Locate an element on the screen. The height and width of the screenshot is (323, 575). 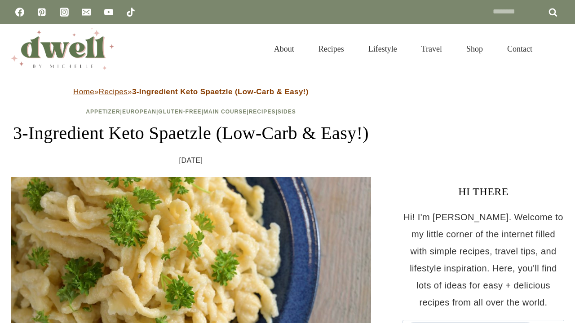
a: Pinterest is located at coordinates (42, 12).